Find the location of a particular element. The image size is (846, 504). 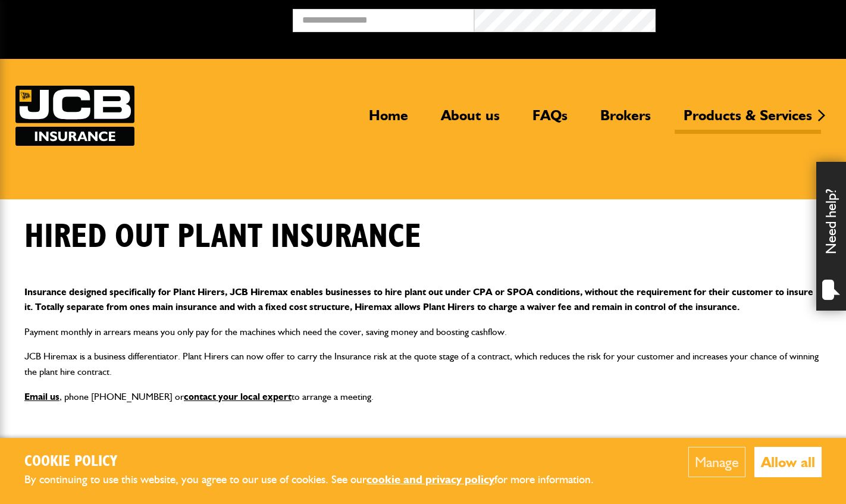

p: By continuing to use this website, you agree to our use of cookies. See our for more information. is located at coordinates (319, 479).